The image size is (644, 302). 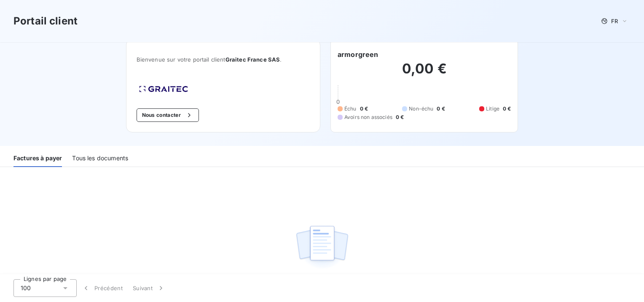 What do you see at coordinates (368, 117) in the screenshot?
I see `span: Avoirs non associés` at bounding box center [368, 117].